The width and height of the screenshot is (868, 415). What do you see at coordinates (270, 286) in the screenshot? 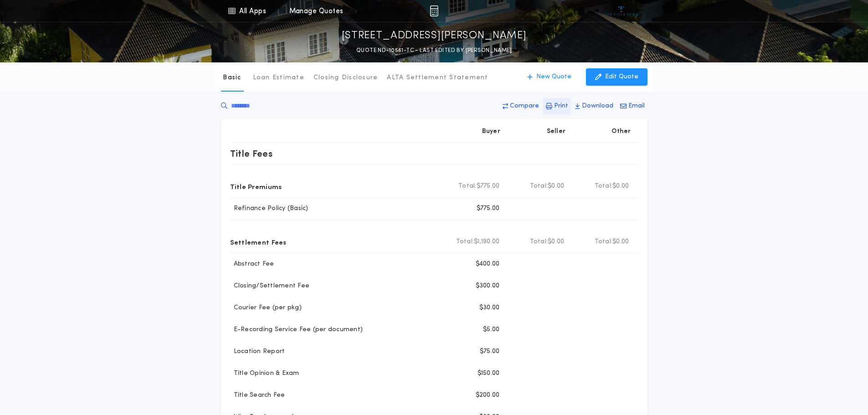
I see `p: Closing/Settlement Fee` at bounding box center [270, 286].